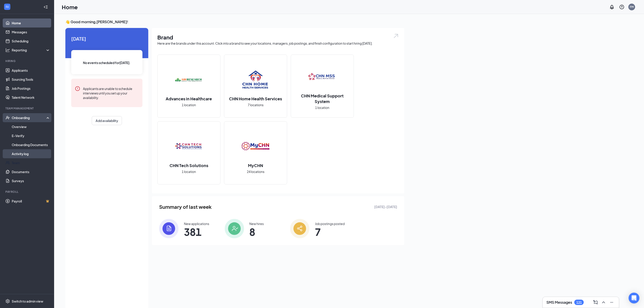  Describe the element at coordinates (256, 146) in the screenshot. I see `img: MyCHN` at that location.